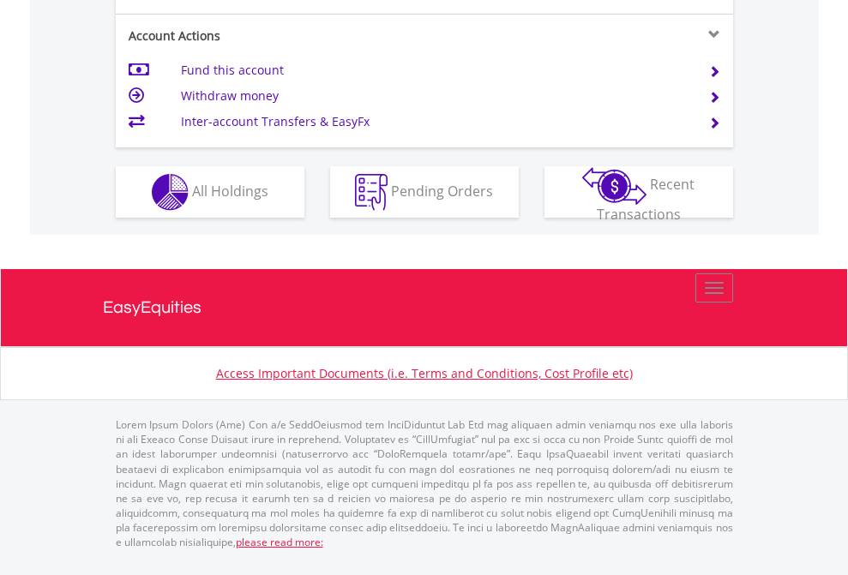 The height and width of the screenshot is (575, 848). What do you see at coordinates (434, 96) in the screenshot?
I see `td: Withdraw money` at bounding box center [434, 96].